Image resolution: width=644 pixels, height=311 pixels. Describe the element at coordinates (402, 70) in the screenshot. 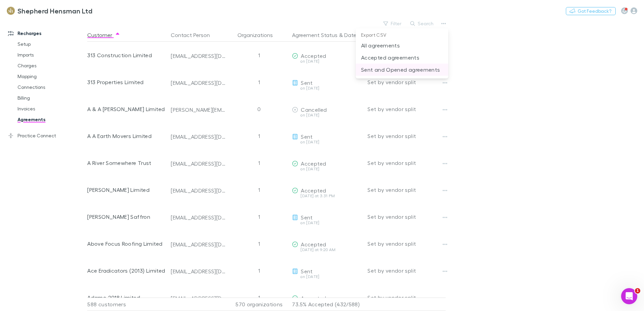

I see `p: Sent and Opened agreements` at that location.